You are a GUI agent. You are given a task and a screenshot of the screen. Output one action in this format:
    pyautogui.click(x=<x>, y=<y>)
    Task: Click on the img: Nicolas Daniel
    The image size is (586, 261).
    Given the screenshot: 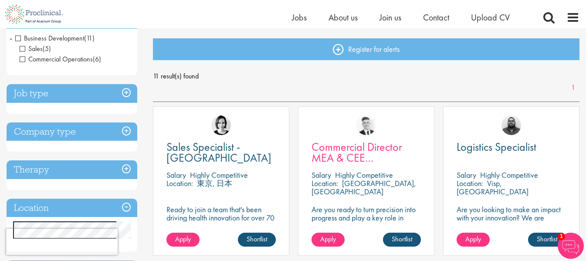 What is the action you would take?
    pyautogui.click(x=366, y=125)
    